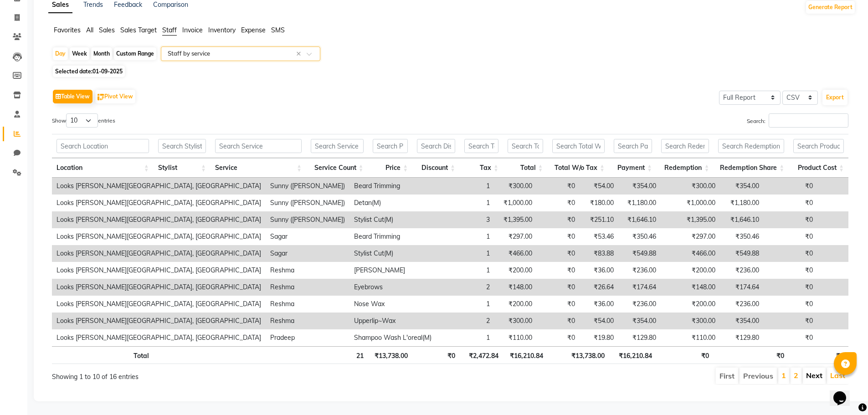 The height and width of the screenshot is (415, 868). I want to click on td: 2, so click(465, 320).